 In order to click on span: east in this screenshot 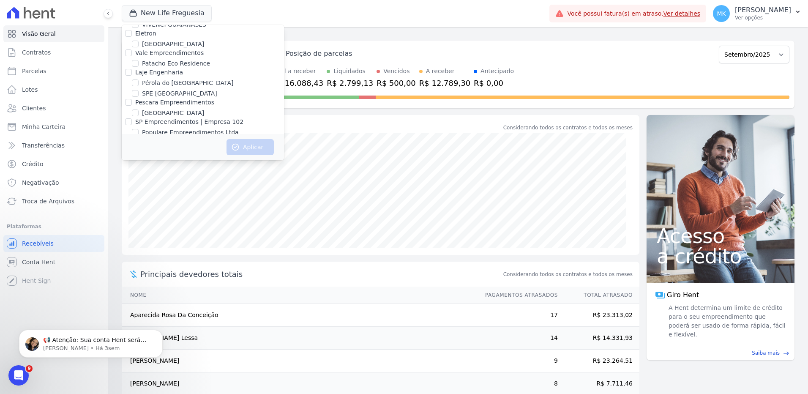, I will do `click(786, 353)`.